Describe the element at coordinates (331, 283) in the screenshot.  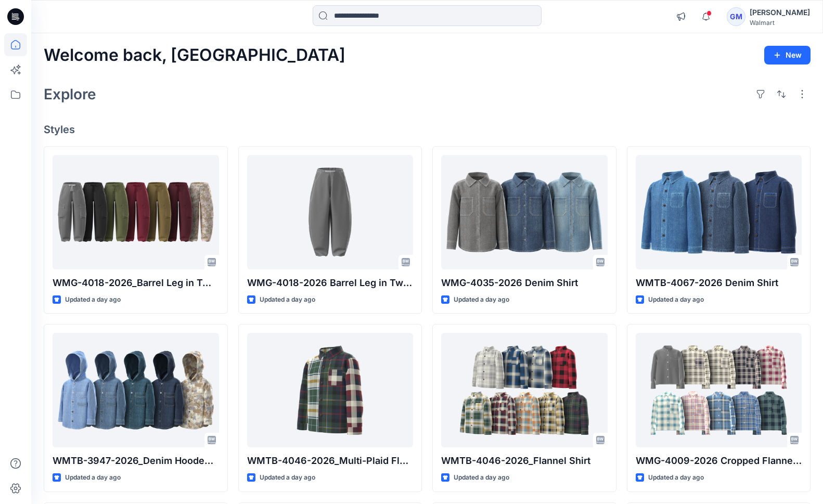
I see `p: WMG-4018-2026 Barrel Leg in Twill-HK-With SS` at that location.